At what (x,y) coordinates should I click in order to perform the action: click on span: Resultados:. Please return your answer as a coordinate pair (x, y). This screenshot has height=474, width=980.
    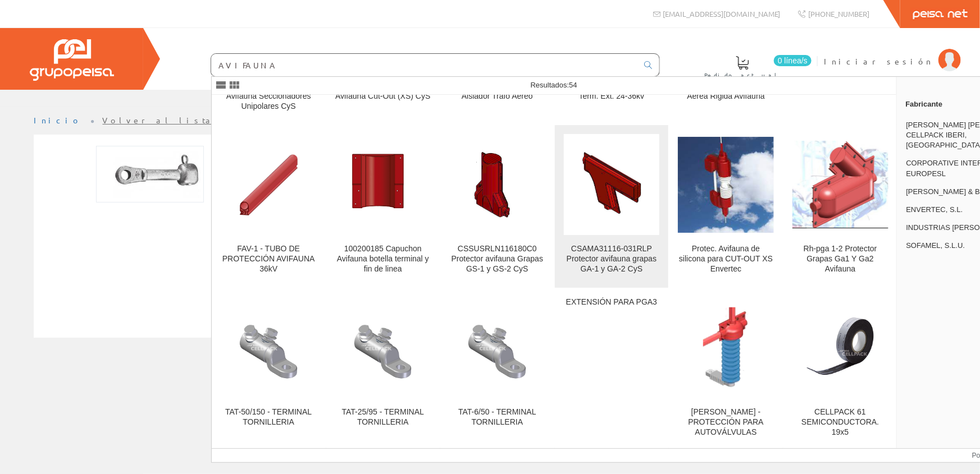
    Looking at the image, I should click on (554, 85).